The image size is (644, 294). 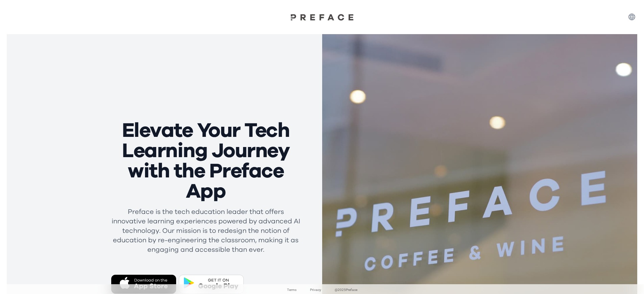 I want to click on span: @ 2025 Preface, so click(x=346, y=290).